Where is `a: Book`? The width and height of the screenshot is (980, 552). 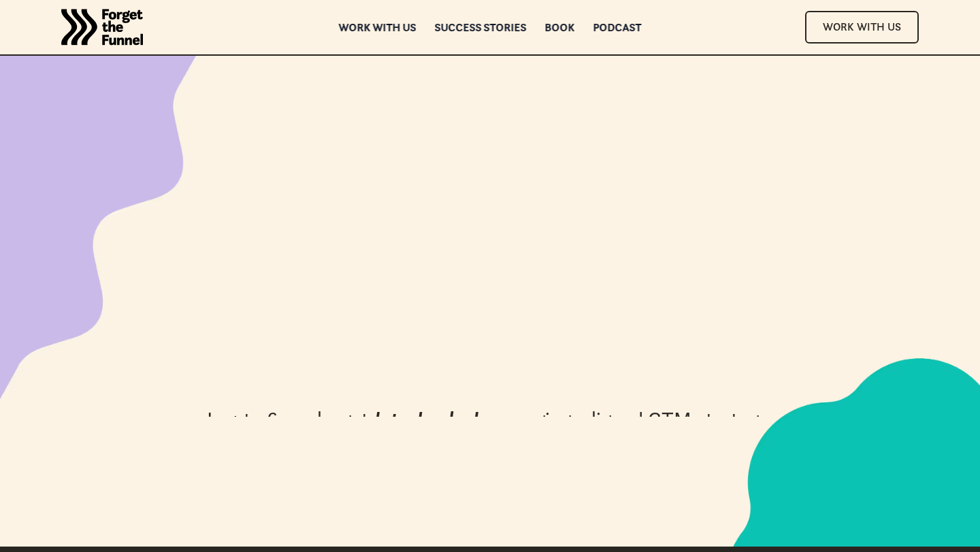
a: Book is located at coordinates (560, 27).